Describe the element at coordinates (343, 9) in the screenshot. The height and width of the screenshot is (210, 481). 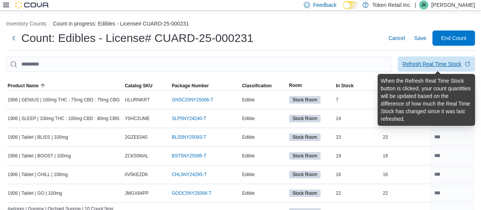
I see `span: Dark Mode` at that location.